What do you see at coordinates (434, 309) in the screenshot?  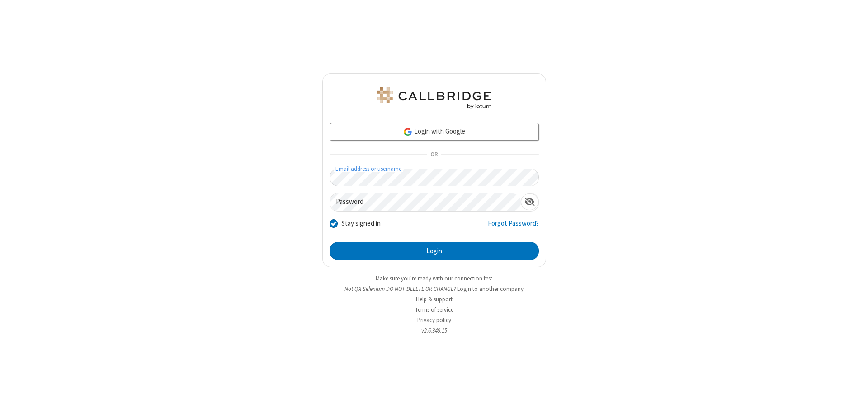 I see `a: Terms of service` at bounding box center [434, 309].